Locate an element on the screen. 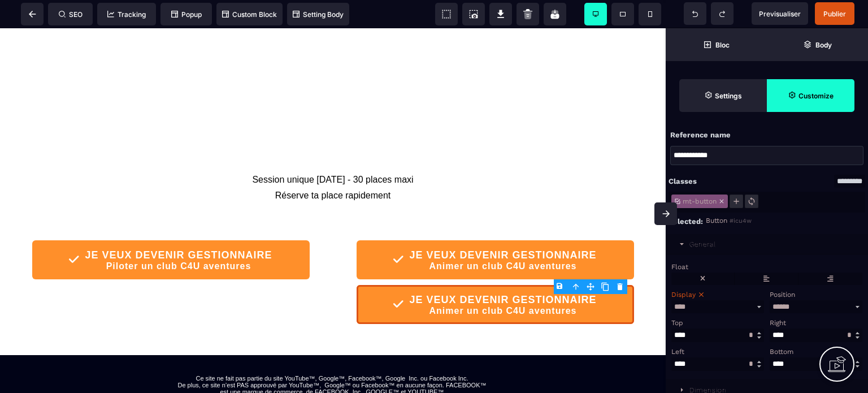  span: Top is located at coordinates (677, 323).